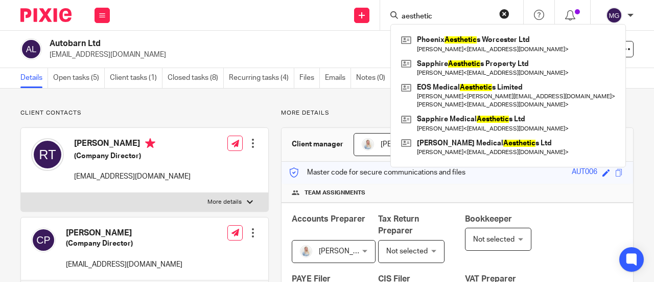 Image resolution: width=654 pixels, height=282 pixels. What do you see at coordinates (262, 78) in the screenshot?
I see `a: Recurring tasks (4)` at bounding box center [262, 78].